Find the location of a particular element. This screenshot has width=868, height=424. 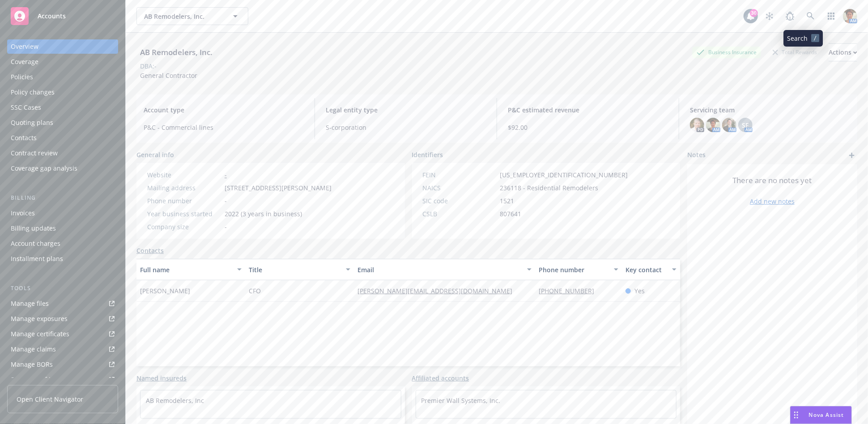

span: CFO is located at coordinates (254, 290).